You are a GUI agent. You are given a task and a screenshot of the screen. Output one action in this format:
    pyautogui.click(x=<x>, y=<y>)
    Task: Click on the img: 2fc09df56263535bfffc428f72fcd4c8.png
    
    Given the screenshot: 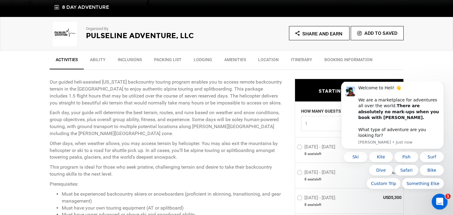 What is the action you would take?
    pyautogui.click(x=65, y=34)
    